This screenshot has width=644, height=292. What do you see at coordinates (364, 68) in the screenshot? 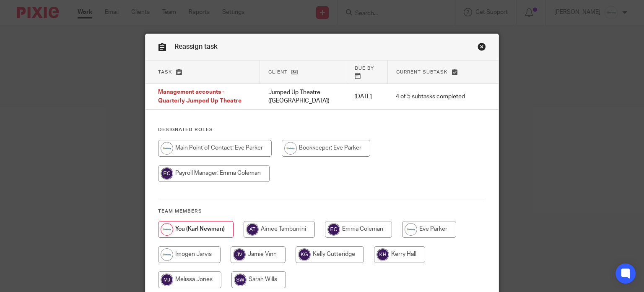
I see `span: Due by` at bounding box center [364, 68].